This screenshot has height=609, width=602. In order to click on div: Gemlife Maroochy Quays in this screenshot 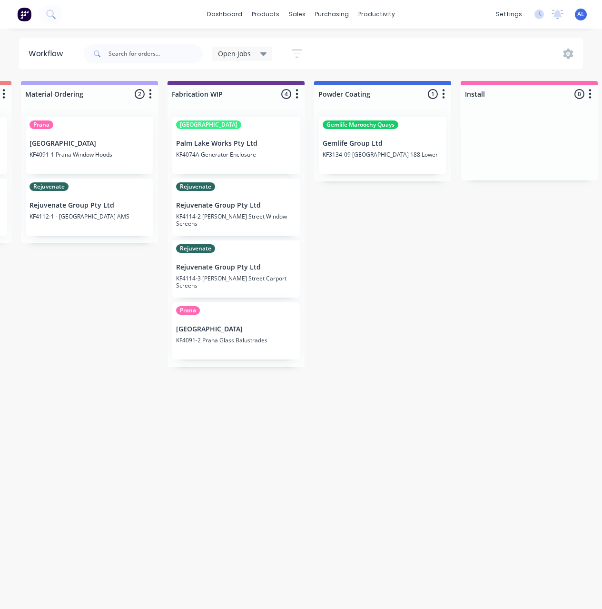, I will do `click(360, 125)`.